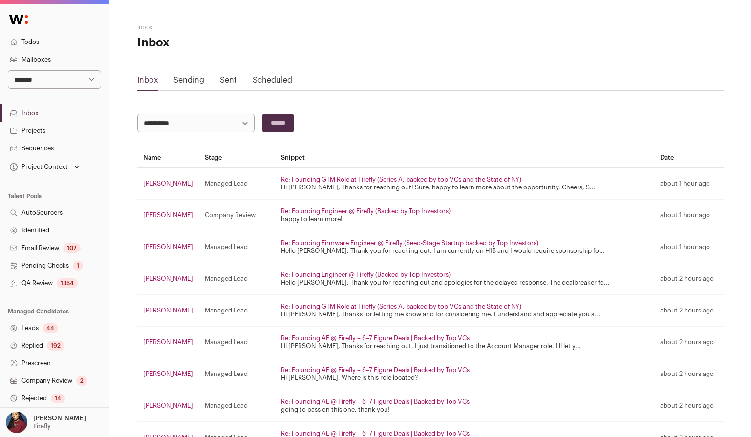  What do you see at coordinates (237, 215) in the screenshot?
I see `td: Company Review` at bounding box center [237, 215].